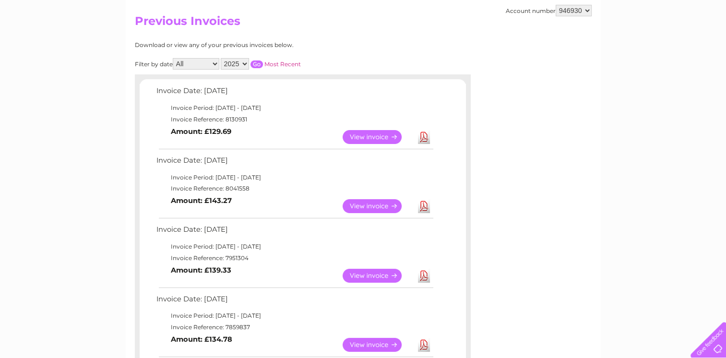  Describe the element at coordinates (294, 258) in the screenshot. I see `td: Invoice Reference: 7951304` at that location.